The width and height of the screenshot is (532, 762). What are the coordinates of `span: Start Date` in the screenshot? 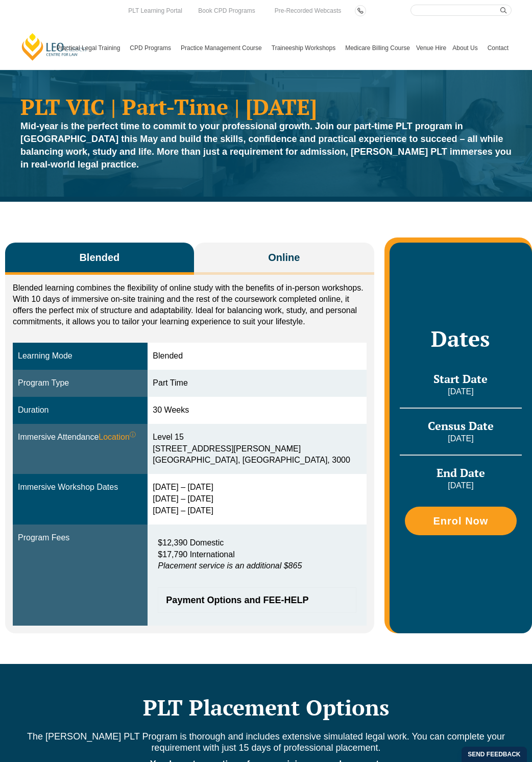 It's located at (460, 379).